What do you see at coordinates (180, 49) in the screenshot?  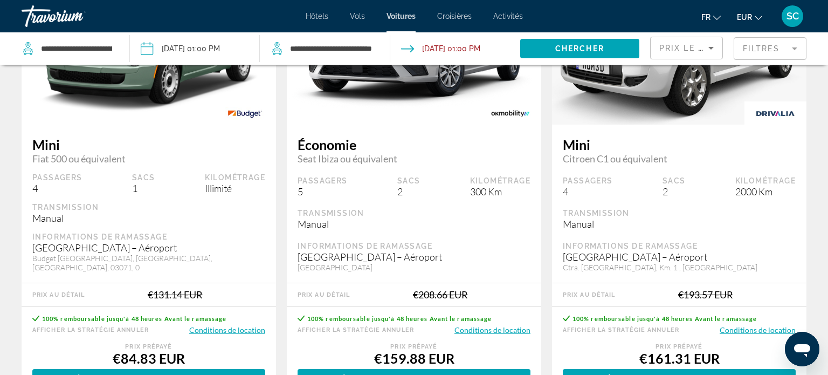 I see `button: Pickup date: Dec 24, 2025 01:00 PM` at bounding box center [180, 49].